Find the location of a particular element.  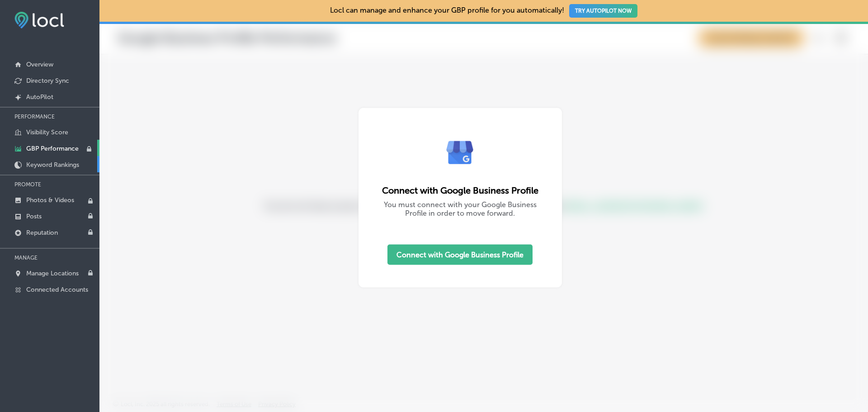

img: e7ababfa220611ac49bdb491a11684a6.png is located at coordinates (460, 153).